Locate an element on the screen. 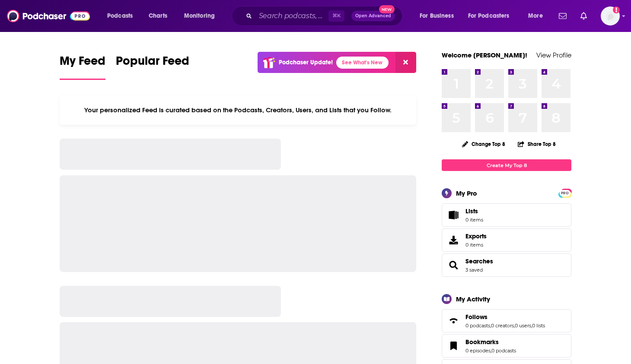  a: 0 episodes is located at coordinates (478, 351).